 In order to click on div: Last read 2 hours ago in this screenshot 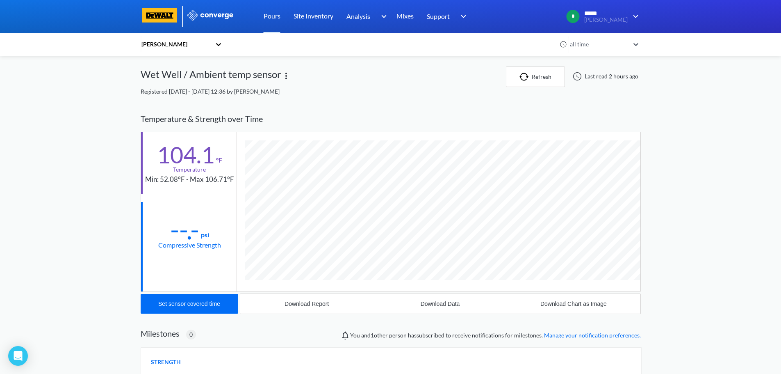, I will do `click(604, 76)`.